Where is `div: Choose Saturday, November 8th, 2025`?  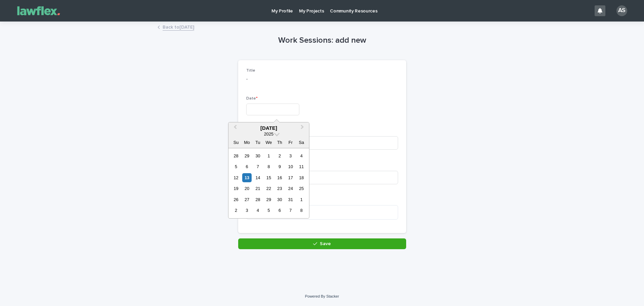
div: Choose Saturday, November 8th, 2025 is located at coordinates (301, 210).